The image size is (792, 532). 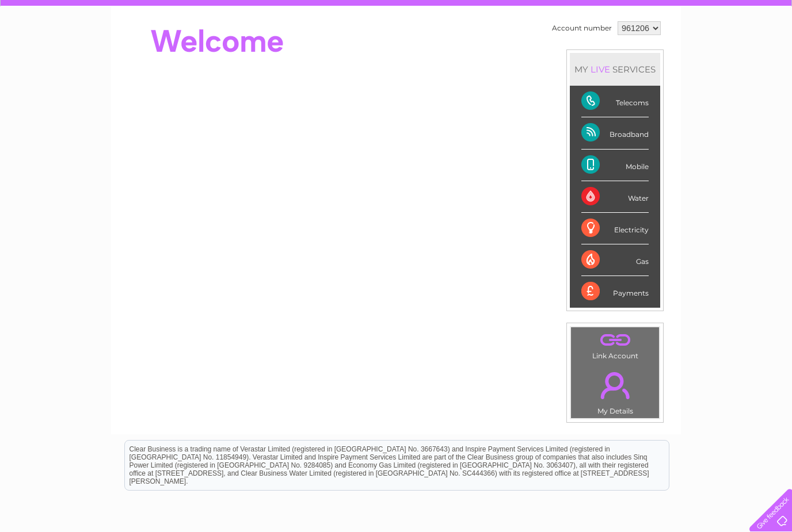 What do you see at coordinates (730, 53) in the screenshot?
I see `a: Contact` at bounding box center [730, 53].